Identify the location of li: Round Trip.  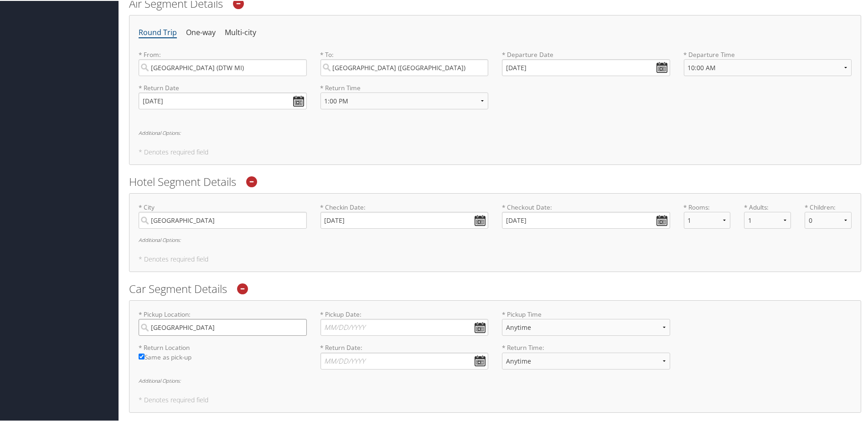
(158, 31).